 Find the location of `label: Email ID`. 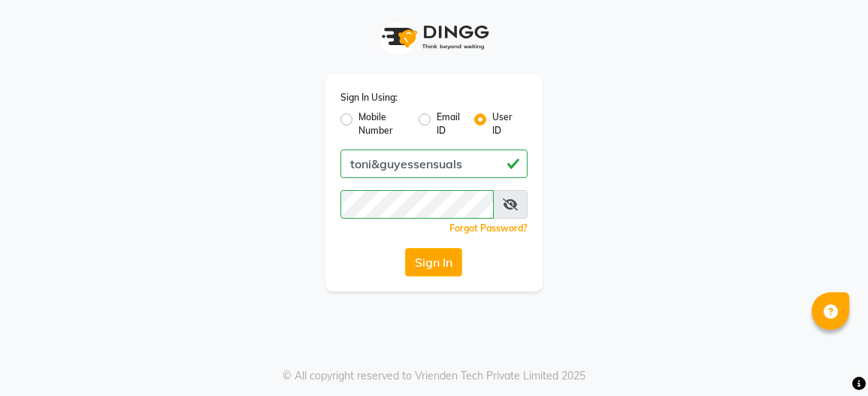

label: Email ID is located at coordinates (449, 124).